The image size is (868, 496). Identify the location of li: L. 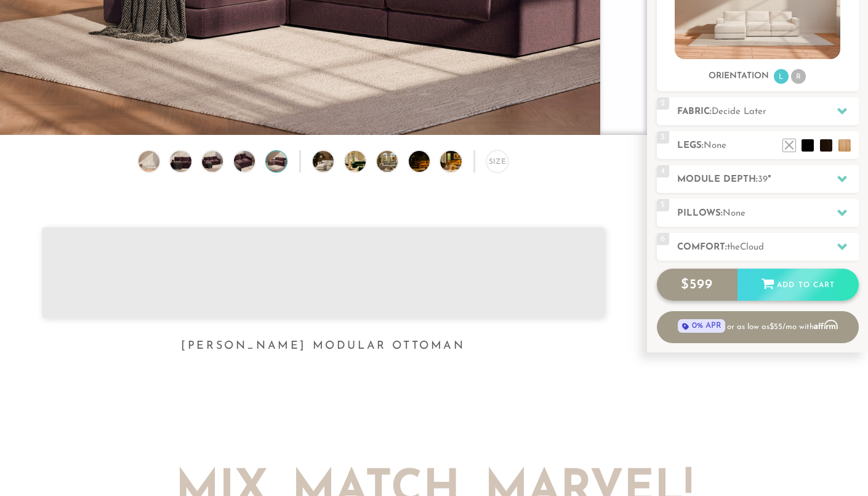
(782, 76).